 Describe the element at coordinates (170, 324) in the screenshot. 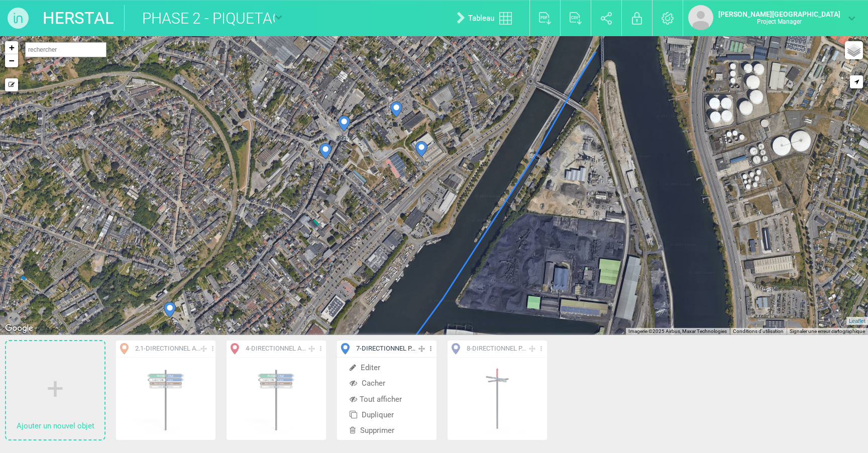

I see `span: 419-7` at that location.